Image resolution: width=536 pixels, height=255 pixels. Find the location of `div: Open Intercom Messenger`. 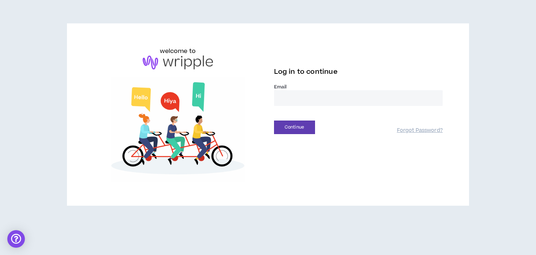

div: Open Intercom Messenger is located at coordinates (16, 239).